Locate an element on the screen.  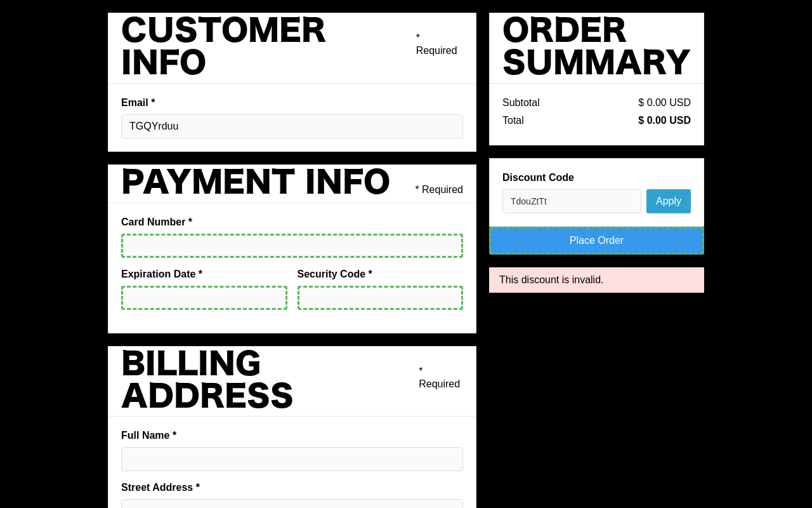
label: Expiration Date * is located at coordinates (205, 274).